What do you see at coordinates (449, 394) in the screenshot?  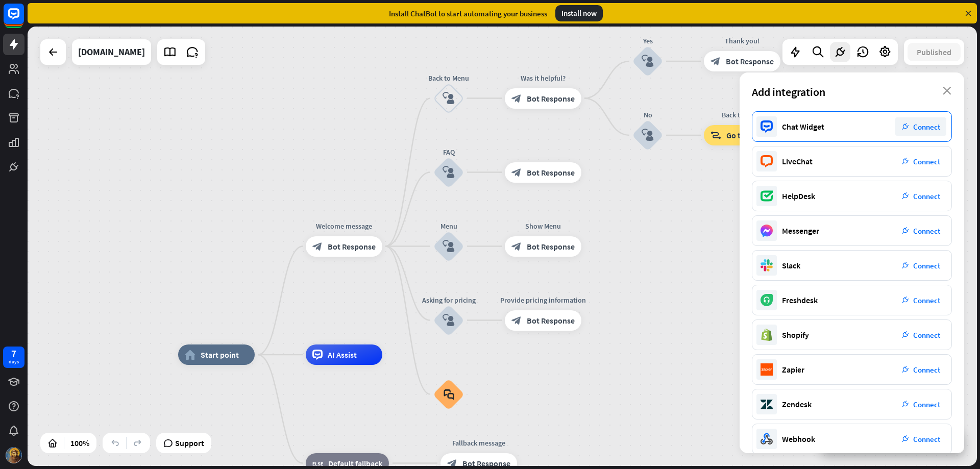 I see `i: block_faq` at bounding box center [449, 394].